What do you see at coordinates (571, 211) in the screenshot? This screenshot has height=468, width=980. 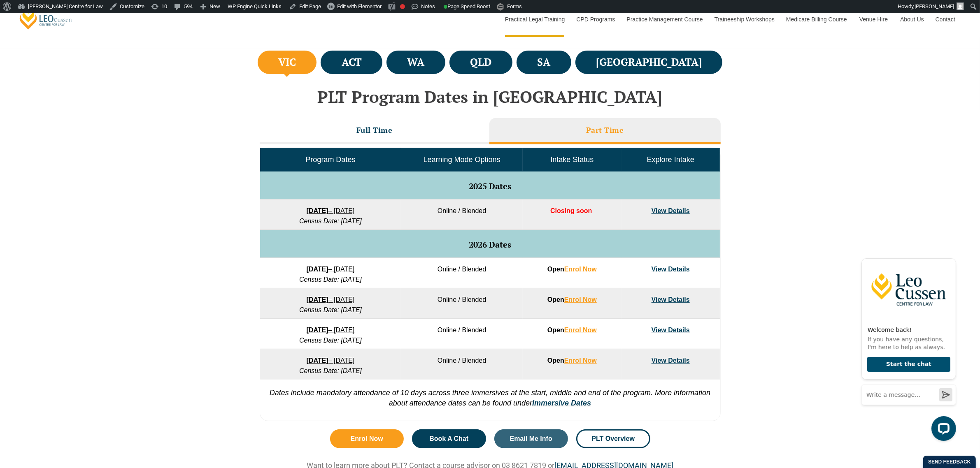 I see `span: Closing soon` at bounding box center [571, 211].